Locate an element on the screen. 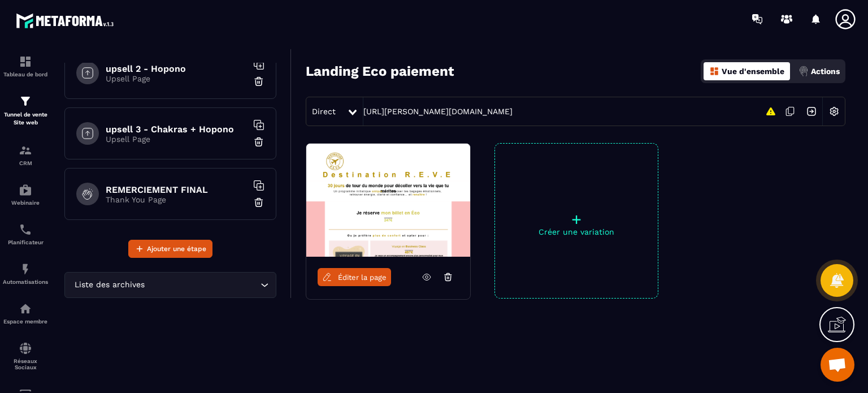  h6: upsell 2 - Hopono is located at coordinates (176, 68).